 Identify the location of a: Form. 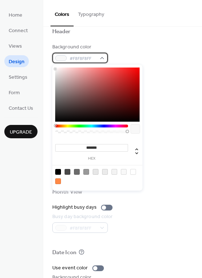
(14, 92).